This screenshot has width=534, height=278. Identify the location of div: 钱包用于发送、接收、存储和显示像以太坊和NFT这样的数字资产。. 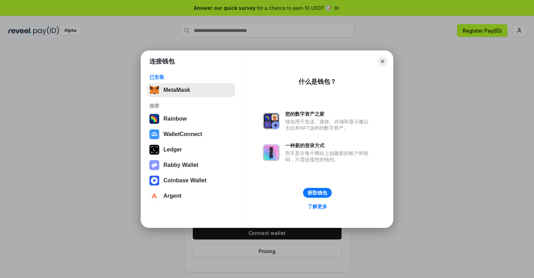
(329, 125).